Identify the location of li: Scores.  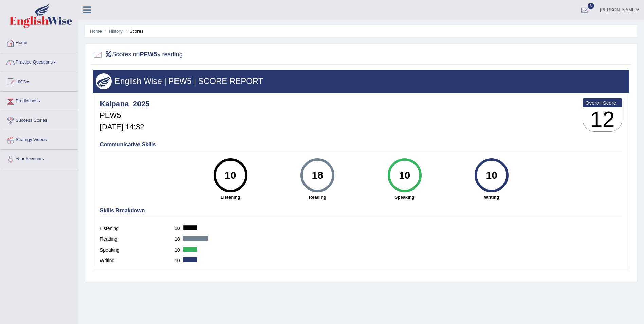
(134, 31).